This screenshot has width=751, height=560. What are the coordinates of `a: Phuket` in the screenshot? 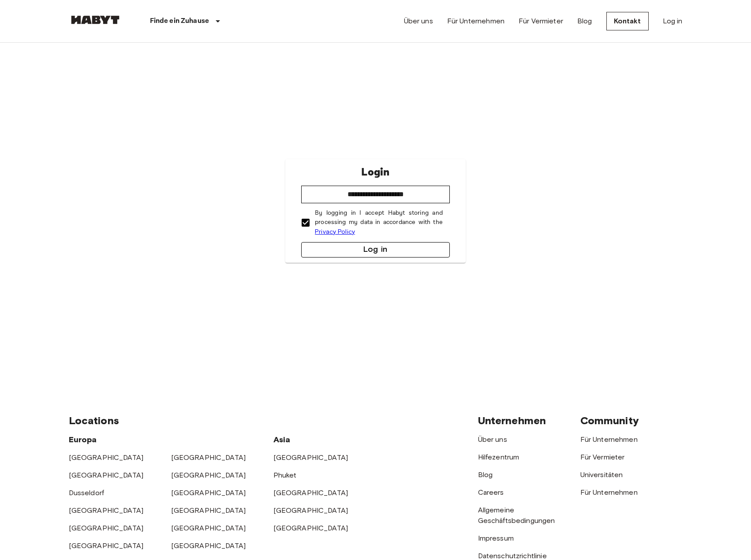 It's located at (285, 475).